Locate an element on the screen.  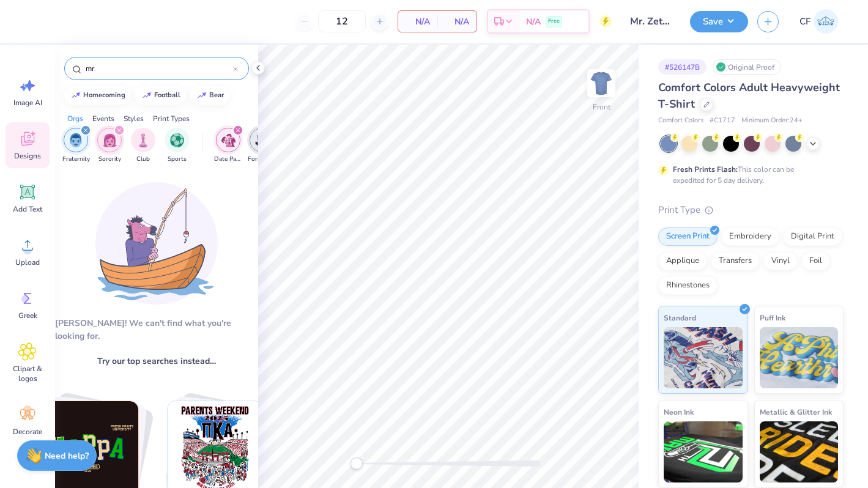
img: Sorority Image is located at coordinates (110, 140).